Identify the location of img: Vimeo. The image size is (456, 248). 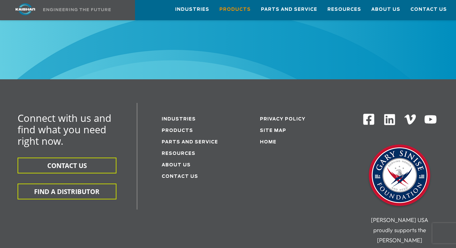
(410, 119).